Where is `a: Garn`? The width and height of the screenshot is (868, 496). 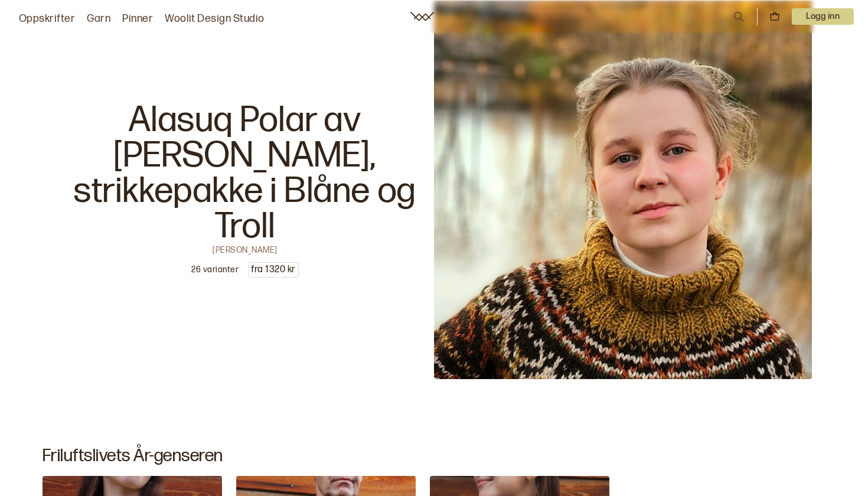
a: Garn is located at coordinates (98, 19).